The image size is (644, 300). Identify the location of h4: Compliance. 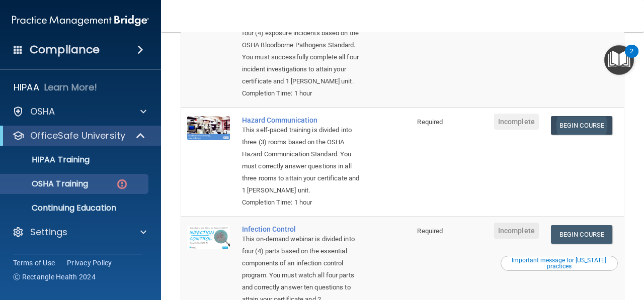
(64, 50).